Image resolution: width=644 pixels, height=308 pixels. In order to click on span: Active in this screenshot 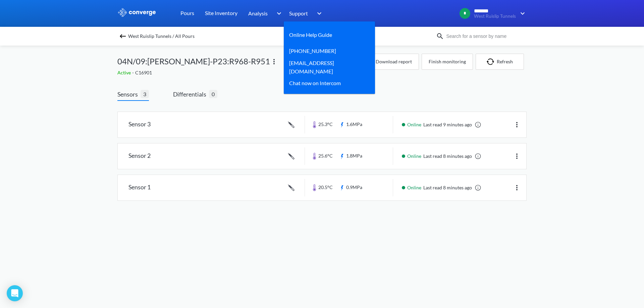, I will do `click(125, 73)`.